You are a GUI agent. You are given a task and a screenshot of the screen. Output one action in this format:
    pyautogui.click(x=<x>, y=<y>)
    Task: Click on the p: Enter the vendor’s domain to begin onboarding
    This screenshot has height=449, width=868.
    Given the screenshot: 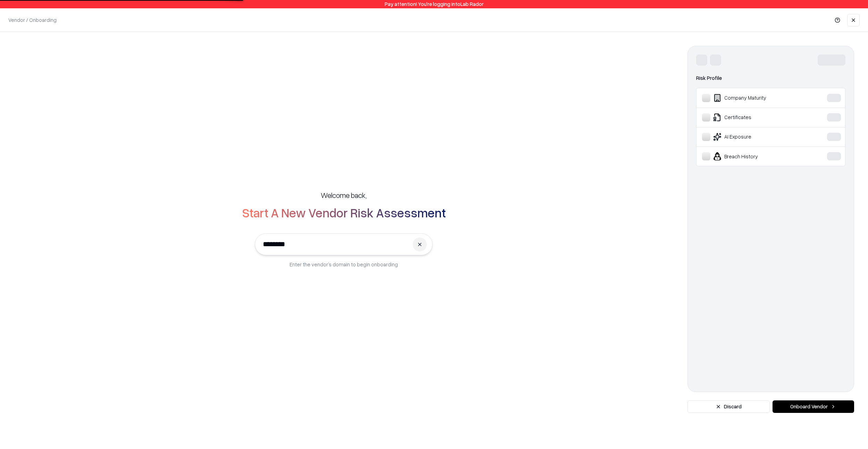 What is the action you would take?
    pyautogui.click(x=344, y=264)
    